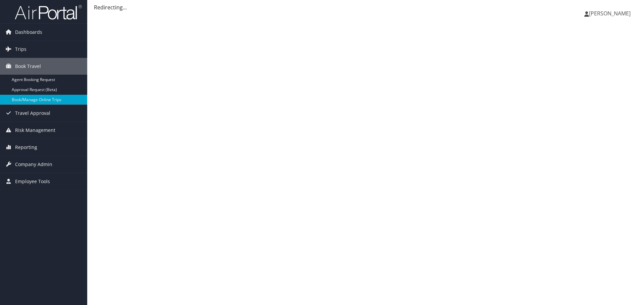 This screenshot has height=305, width=644. Describe the element at coordinates (21, 49) in the screenshot. I see `span: Trips` at that location.